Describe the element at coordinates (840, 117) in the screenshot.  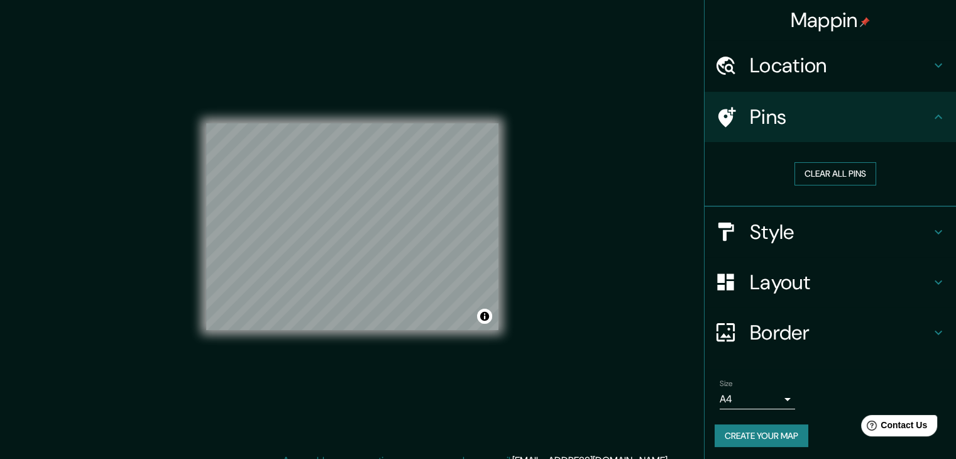
I see `h4: Pins` at that location.